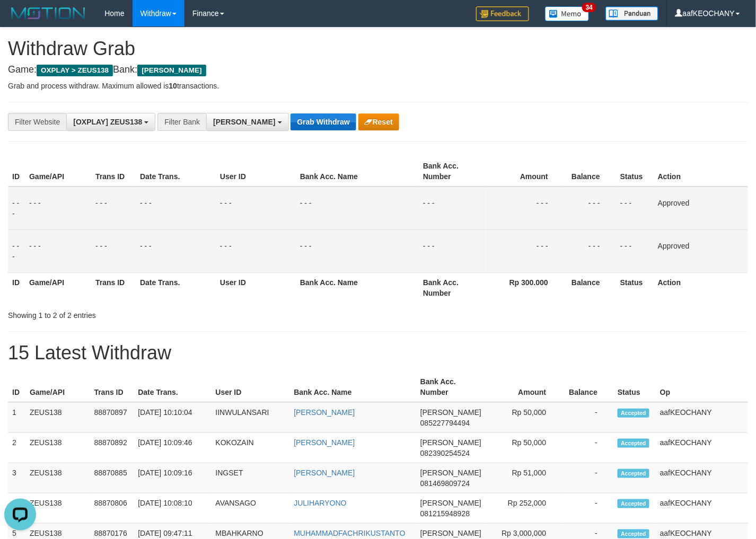  Describe the element at coordinates (632, 13) in the screenshot. I see `img: panduan.png` at that location.